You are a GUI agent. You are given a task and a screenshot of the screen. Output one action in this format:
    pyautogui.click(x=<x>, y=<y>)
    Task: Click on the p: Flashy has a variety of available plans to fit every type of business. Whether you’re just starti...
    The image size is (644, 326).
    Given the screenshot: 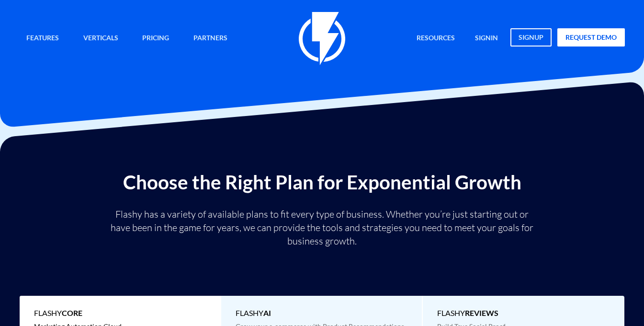 What is the action you would take?
    pyautogui.click(x=323, y=227)
    